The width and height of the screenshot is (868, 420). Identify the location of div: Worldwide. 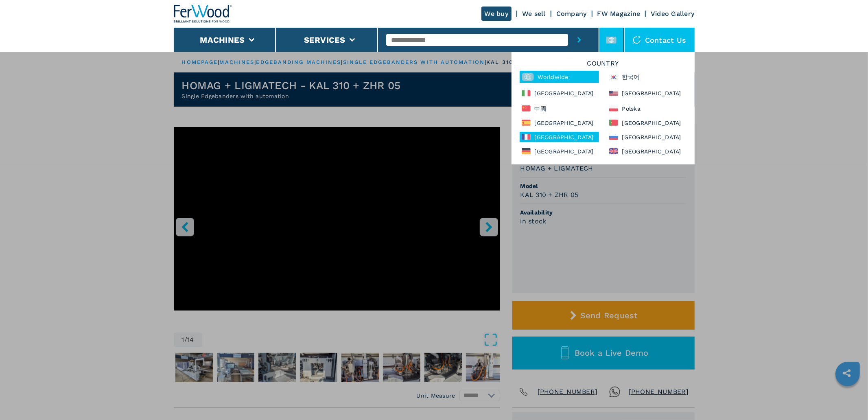
(559, 77).